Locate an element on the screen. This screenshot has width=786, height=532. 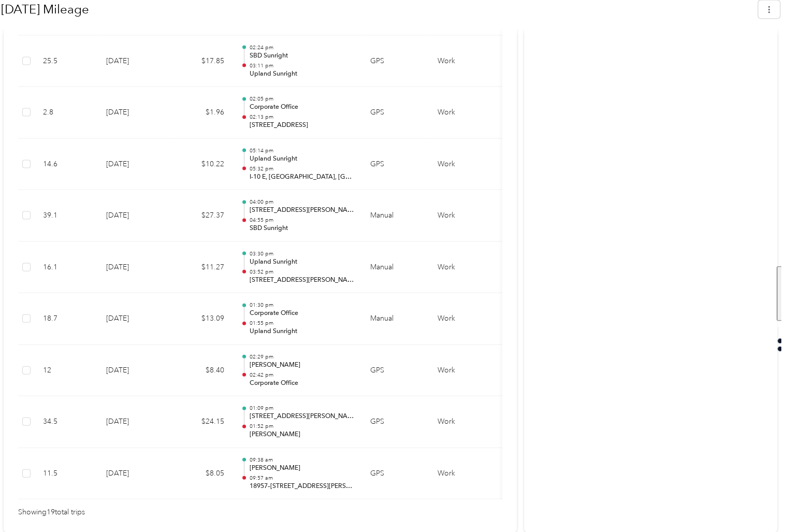
td: 25.5 is located at coordinates (66, 61).